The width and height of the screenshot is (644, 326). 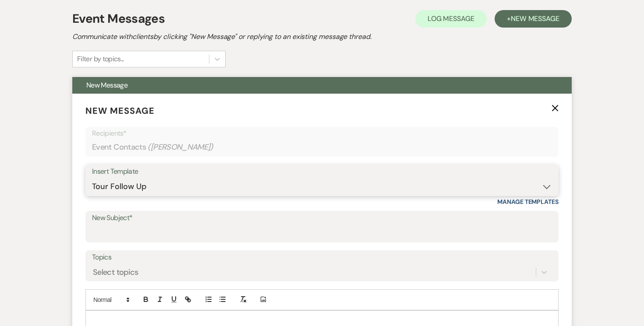 What do you see at coordinates (100, 59) in the screenshot?
I see `div: Filter by topics...` at bounding box center [100, 59].